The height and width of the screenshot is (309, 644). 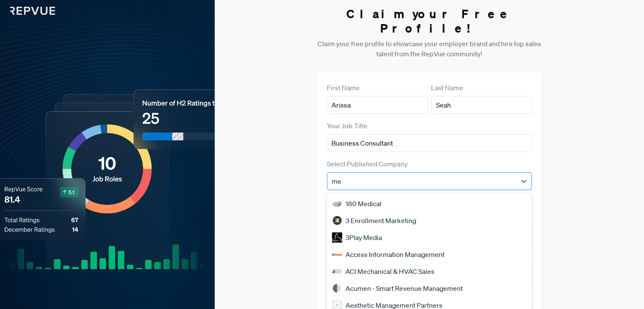 I want to click on div: 3Play Media, so click(x=429, y=238).